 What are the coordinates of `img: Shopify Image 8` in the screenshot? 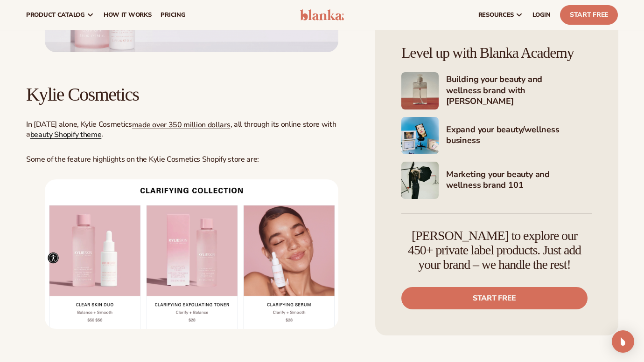 It's located at (420, 181).